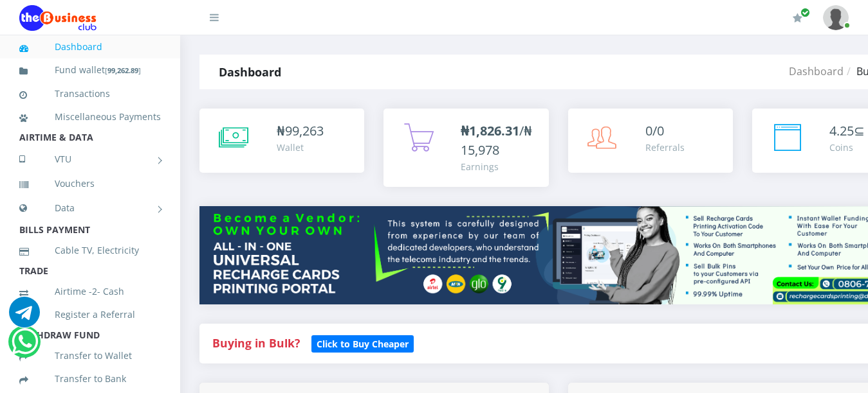 The image size is (868, 393). What do you see at coordinates (58, 18) in the screenshot?
I see `img: Logo` at bounding box center [58, 18].